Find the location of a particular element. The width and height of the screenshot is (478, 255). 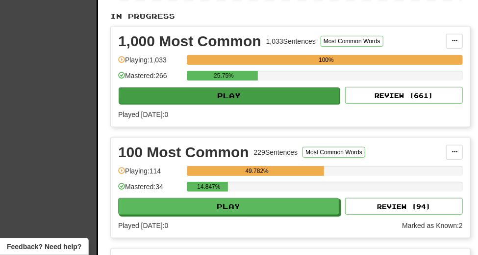

div: Mastered: 34 is located at coordinates (150, 189).